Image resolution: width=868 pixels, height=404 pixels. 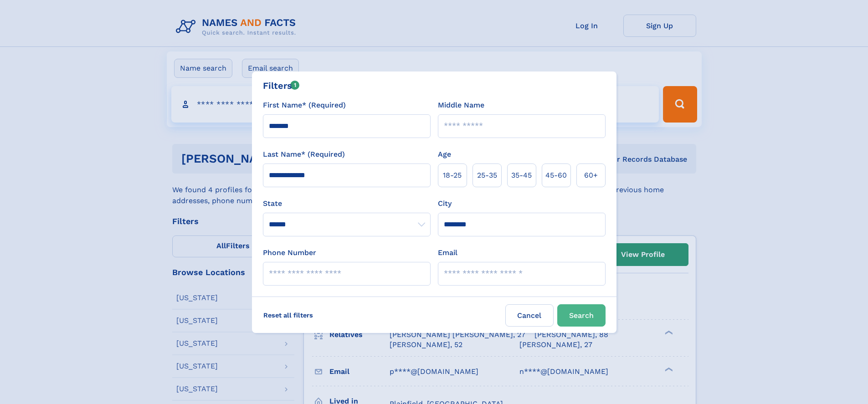 What do you see at coordinates (461, 106) in the screenshot?
I see `label: Middle Name` at bounding box center [461, 106].